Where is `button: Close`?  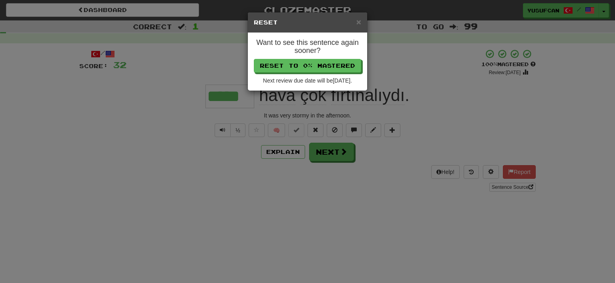 button: Close is located at coordinates (359, 22).